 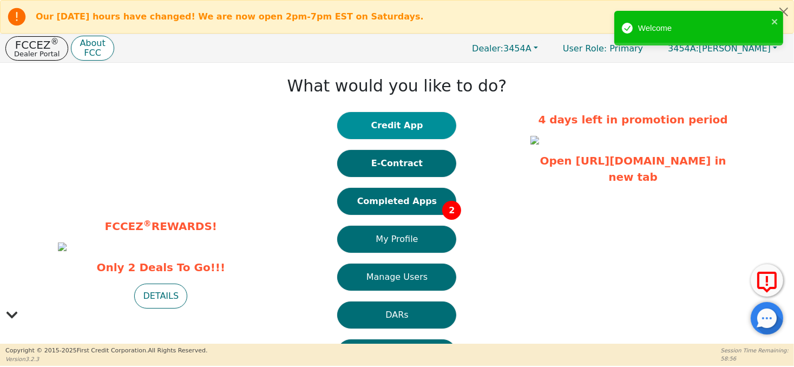 I want to click on span: All Rights Reserved., so click(x=177, y=350).